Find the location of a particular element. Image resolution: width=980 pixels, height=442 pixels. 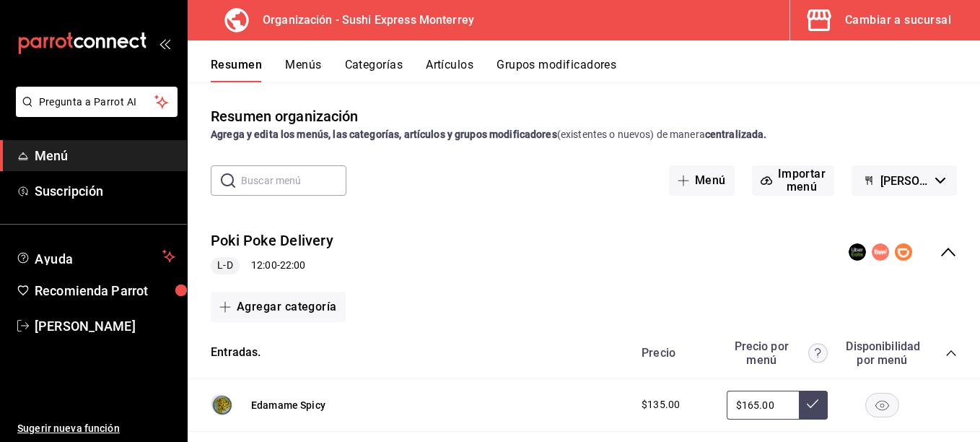

div: Precio is located at coordinates (673, 352).